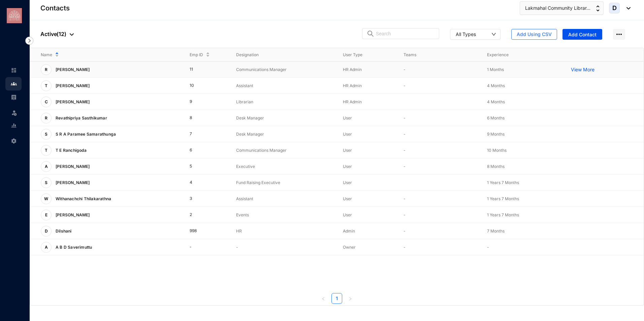 The height and width of the screenshot is (321, 644). Describe the element at coordinates (496, 231) in the screenshot. I see `span: 7 Months` at that location.